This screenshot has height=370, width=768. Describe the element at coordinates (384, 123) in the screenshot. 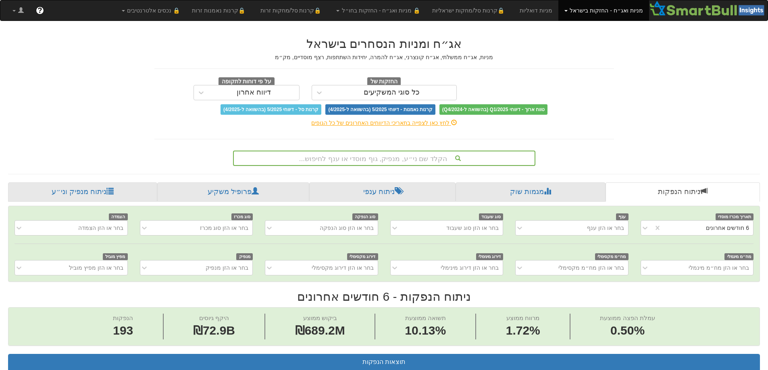

I see `div: לחץ כאן לצפייה בתאריכי הדיווחים האחרונים של כל הגופים` at that location.